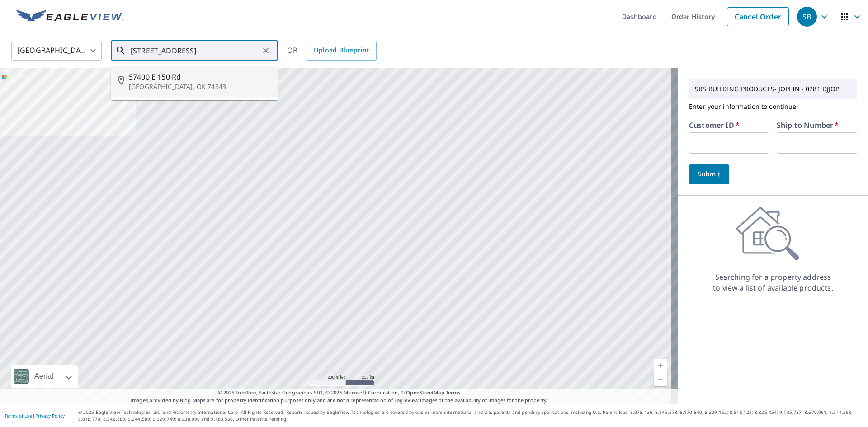 The width and height of the screenshot is (868, 427). I want to click on span: © 2025 TomTom, Earthstar Geographics SIO, © 2025 Microsoft Corporation, ©, so click(339, 393).